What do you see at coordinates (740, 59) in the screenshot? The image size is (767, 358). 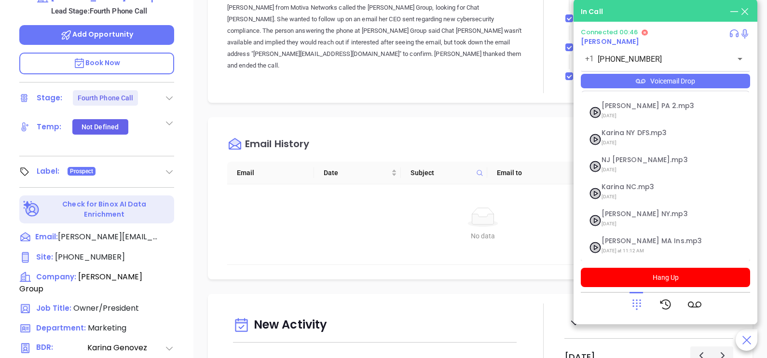 I see `button: Open` at bounding box center [740, 59].